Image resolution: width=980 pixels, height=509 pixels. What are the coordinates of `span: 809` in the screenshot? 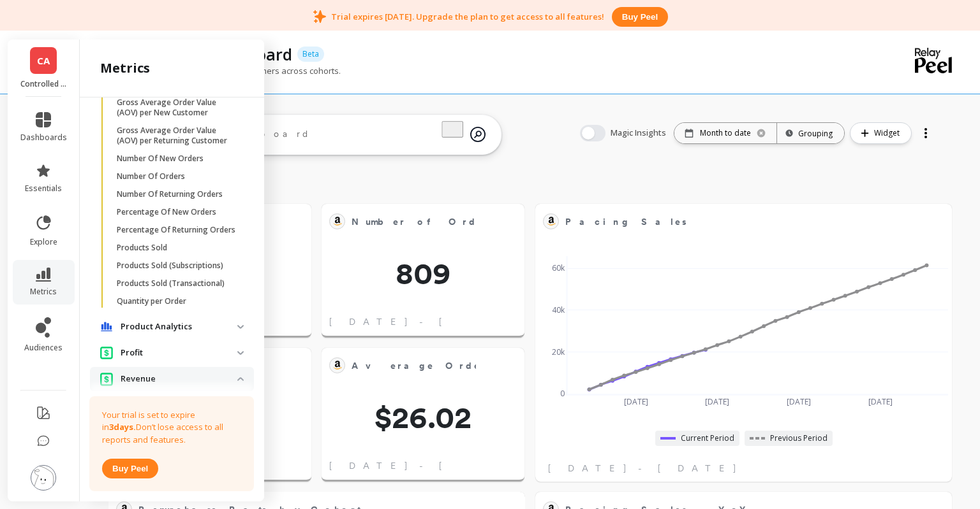 It's located at (423, 273).